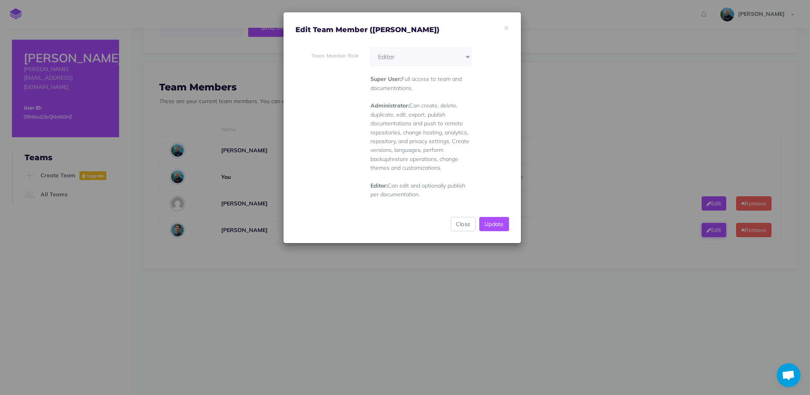  I want to click on button: Update, so click(494, 224).